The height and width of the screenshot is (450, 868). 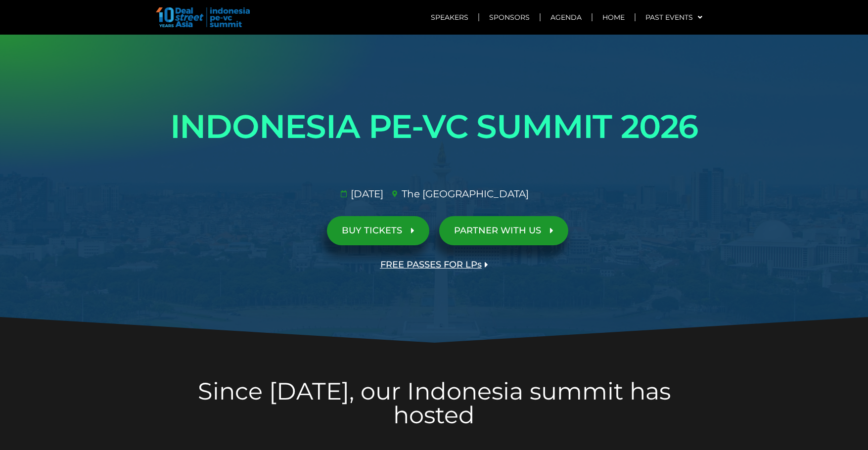 What do you see at coordinates (674, 18) in the screenshot?
I see `a: Past Events` at bounding box center [674, 18].